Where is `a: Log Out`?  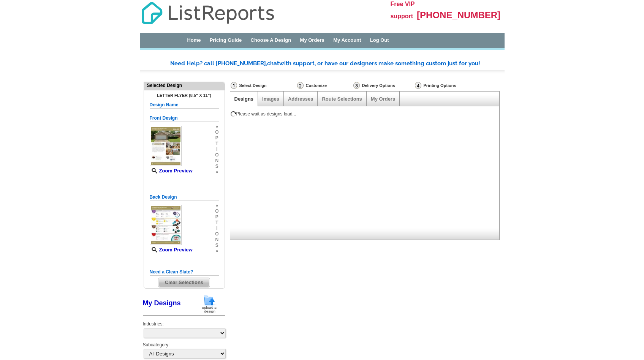 a: Log Out is located at coordinates (379, 40).